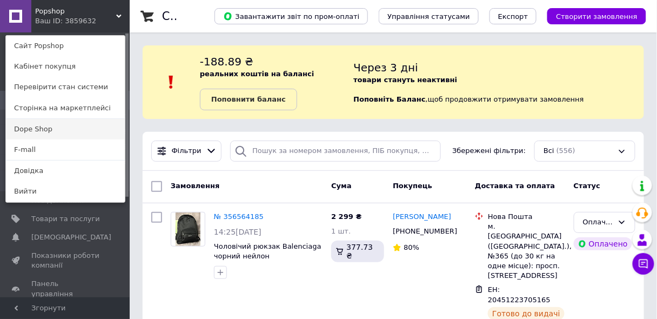  What do you see at coordinates (249, 99) in the screenshot?
I see `b: Поповнити баланс` at bounding box center [249, 99].